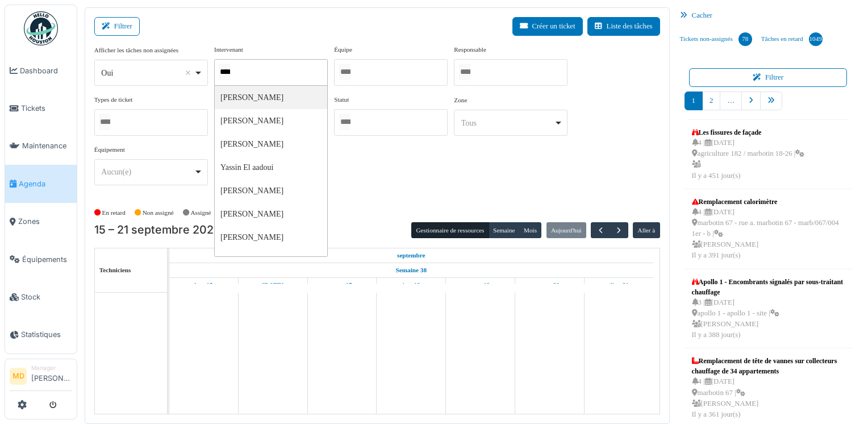  Describe the element at coordinates (768, 15) in the screenshot. I see `div: Cacher` at that location.